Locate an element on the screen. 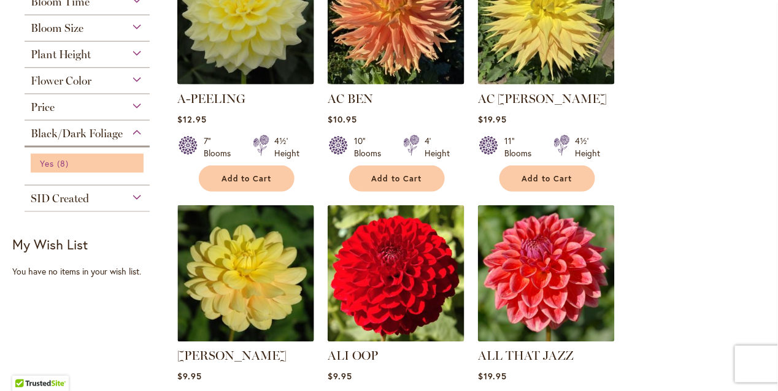 The image size is (778, 391). div: 4' Height is located at coordinates (437, 147).